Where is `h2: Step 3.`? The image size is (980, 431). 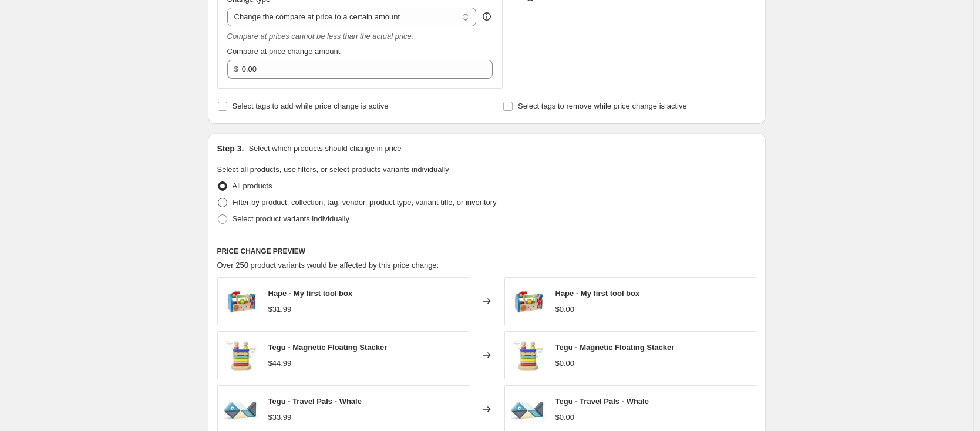 h2: Step 3. is located at coordinates (231, 149).